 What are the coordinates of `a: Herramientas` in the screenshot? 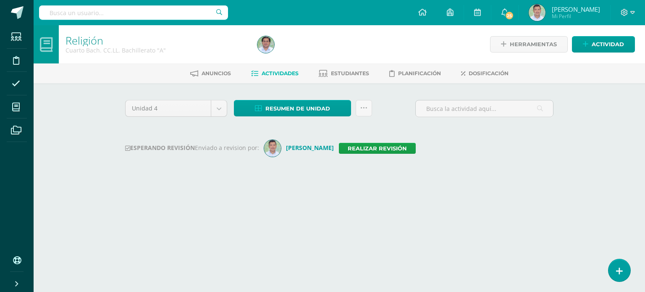 It's located at (529, 44).